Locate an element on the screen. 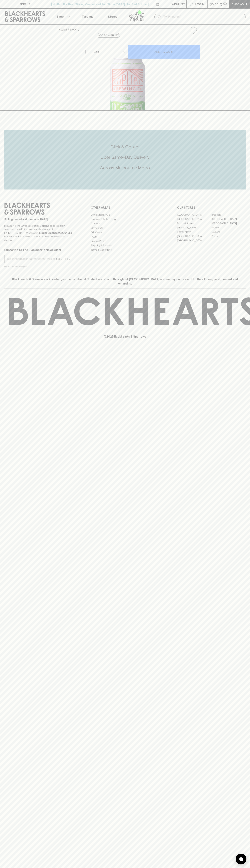 The image size is (250, 868). h5: Uber Same-Day Delivery is located at coordinates (125, 157).